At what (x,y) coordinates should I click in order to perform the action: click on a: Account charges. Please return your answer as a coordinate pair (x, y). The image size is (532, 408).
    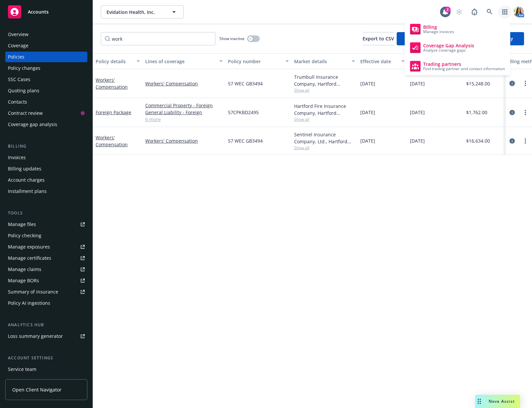
    Looking at the image, I should click on (46, 180).